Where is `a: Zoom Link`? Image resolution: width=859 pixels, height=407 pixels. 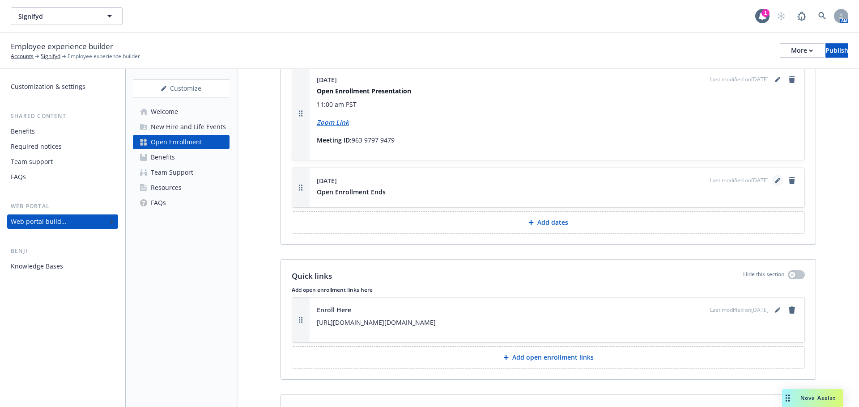 a: Zoom Link is located at coordinates (333, 122).